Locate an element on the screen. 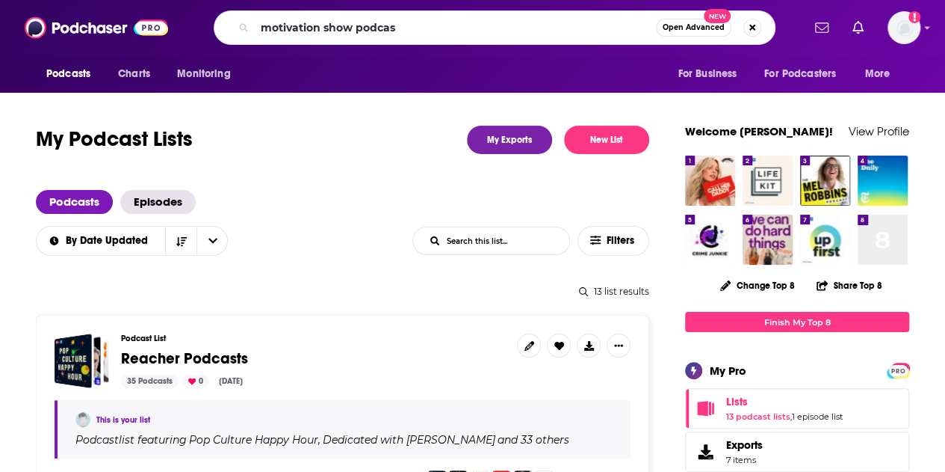  a: Crime Junkie is located at coordinates (710, 239).